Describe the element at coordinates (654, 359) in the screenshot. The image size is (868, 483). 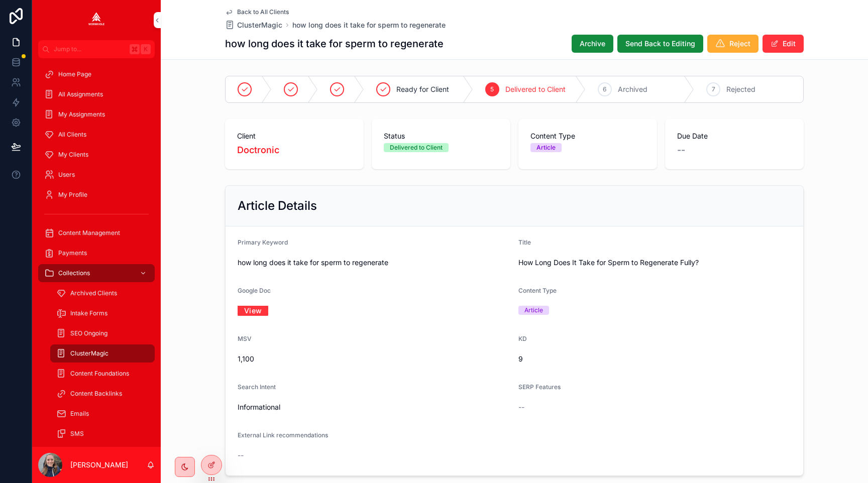
I see `span: 9` at that location.